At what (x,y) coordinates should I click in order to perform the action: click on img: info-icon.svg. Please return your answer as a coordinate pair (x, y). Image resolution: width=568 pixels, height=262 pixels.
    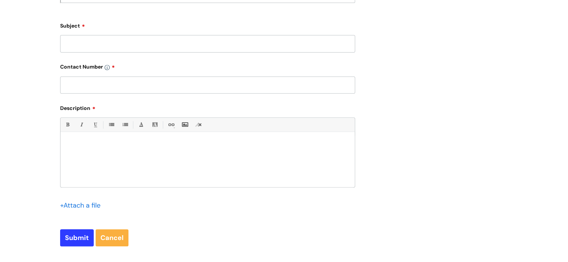
    Looking at the image, I should click on (107, 68).